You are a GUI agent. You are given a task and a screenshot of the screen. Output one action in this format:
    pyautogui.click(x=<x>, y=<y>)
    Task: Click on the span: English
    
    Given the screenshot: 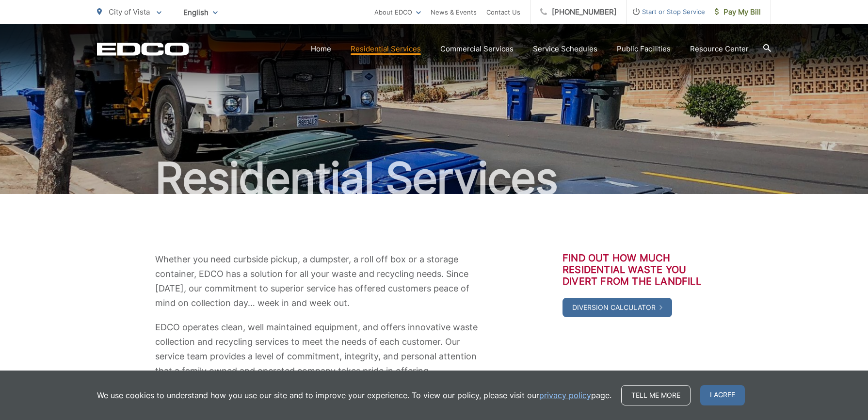 What is the action you would take?
    pyautogui.click(x=200, y=12)
    